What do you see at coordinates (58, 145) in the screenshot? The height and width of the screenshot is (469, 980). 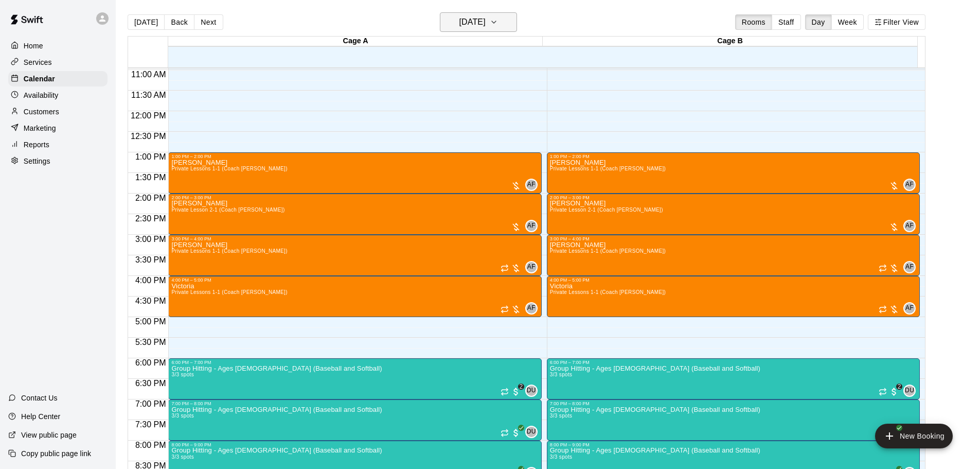 I see `div: Reports` at bounding box center [58, 145].